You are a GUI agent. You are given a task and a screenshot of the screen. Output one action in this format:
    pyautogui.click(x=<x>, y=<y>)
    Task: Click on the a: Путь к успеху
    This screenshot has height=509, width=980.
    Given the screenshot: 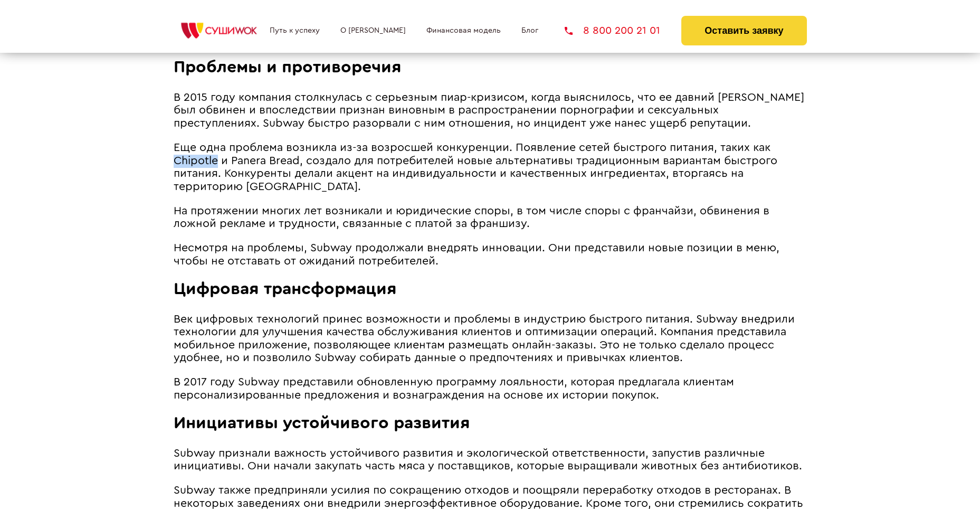 What is the action you would take?
    pyautogui.click(x=295, y=31)
    